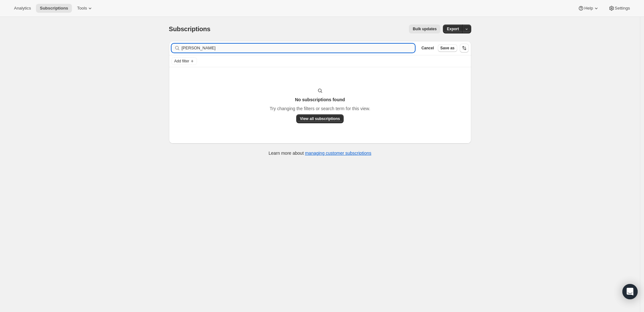 The height and width of the screenshot is (312, 644). What do you see at coordinates (319, 108) in the screenshot?
I see `p: Try changing the filters or search term for this view.` at bounding box center [319, 108].